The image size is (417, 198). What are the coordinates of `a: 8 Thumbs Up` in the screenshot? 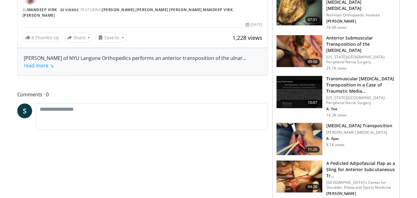 It's located at (42, 37).